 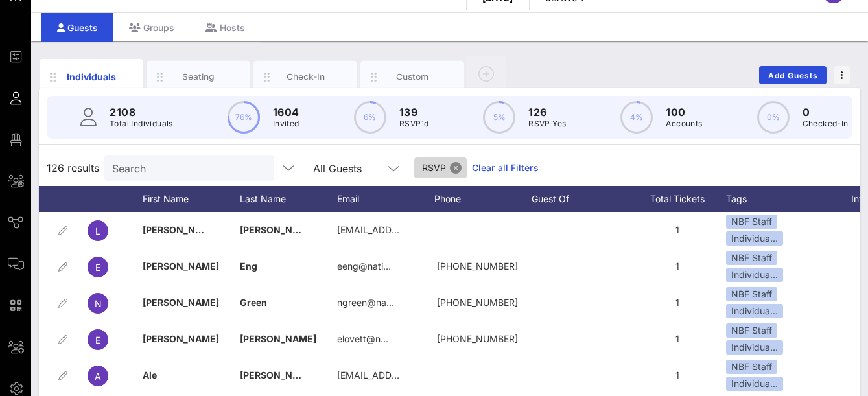 What do you see at coordinates (363, 339) in the screenshot?
I see `p: elovett@n…` at bounding box center [363, 339].